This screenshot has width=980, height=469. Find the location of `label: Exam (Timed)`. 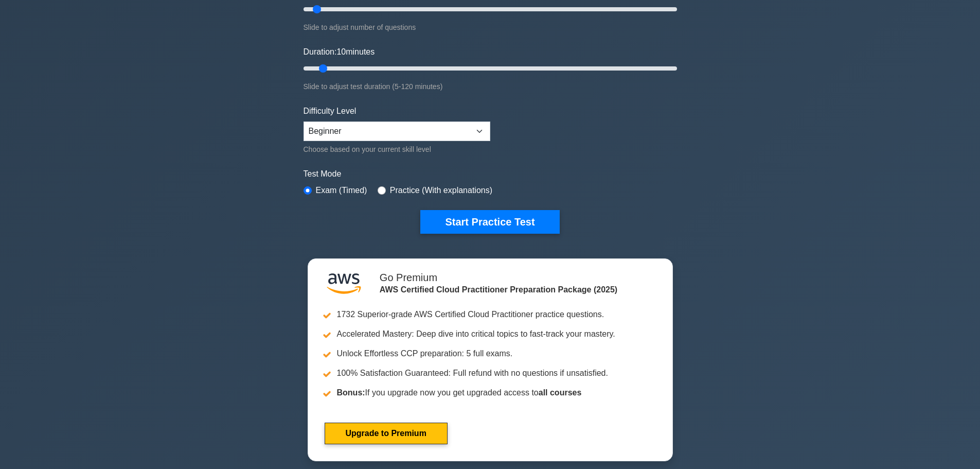

label: Exam (Timed) is located at coordinates (342, 191).